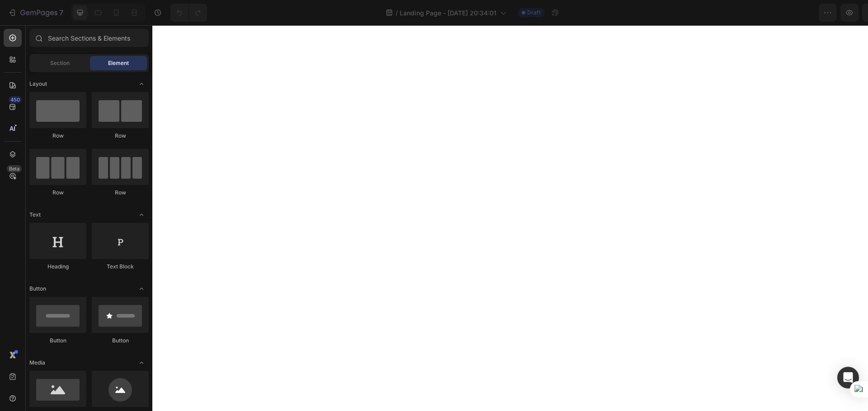 The height and width of the screenshot is (411, 868). Describe the element at coordinates (35, 215) in the screenshot. I see `span: Text` at that location.